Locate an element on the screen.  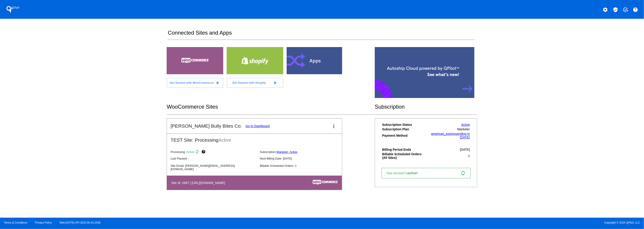
mat-icon: settings is located at coordinates (605, 9).